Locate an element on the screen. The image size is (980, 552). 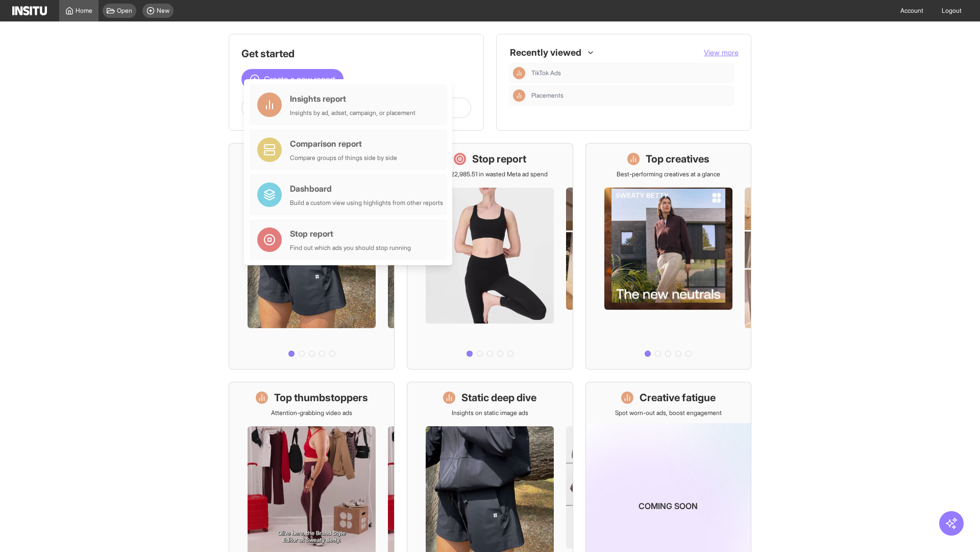
p: Best-performing creatives at a glance is located at coordinates (668, 174).